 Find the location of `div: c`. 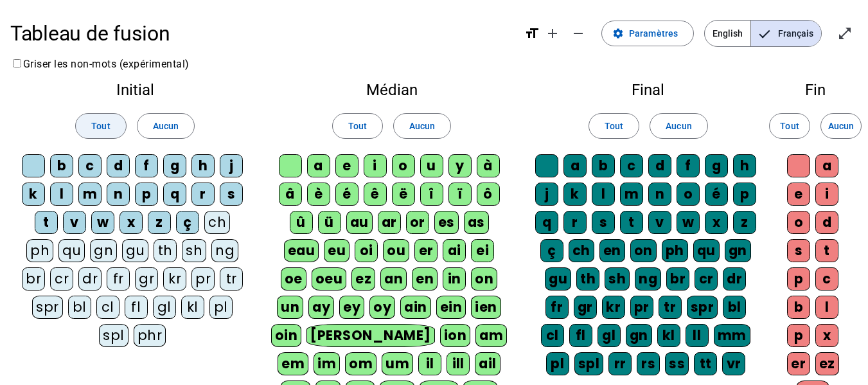

div: c is located at coordinates (631, 166).